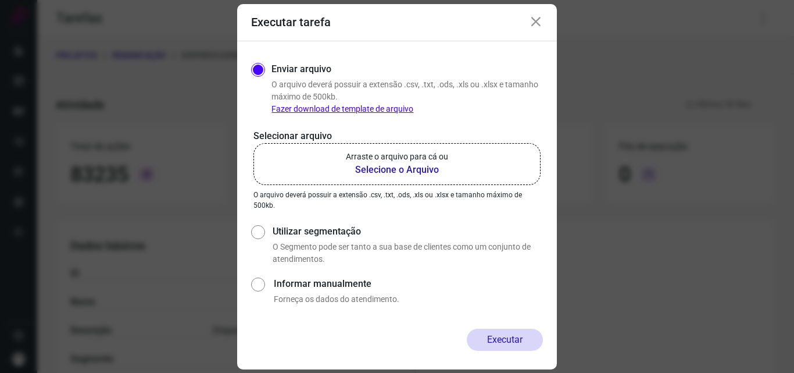 The height and width of the screenshot is (373, 794). Describe the element at coordinates (397, 136) in the screenshot. I see `p: Selecionar arquivo` at that location.